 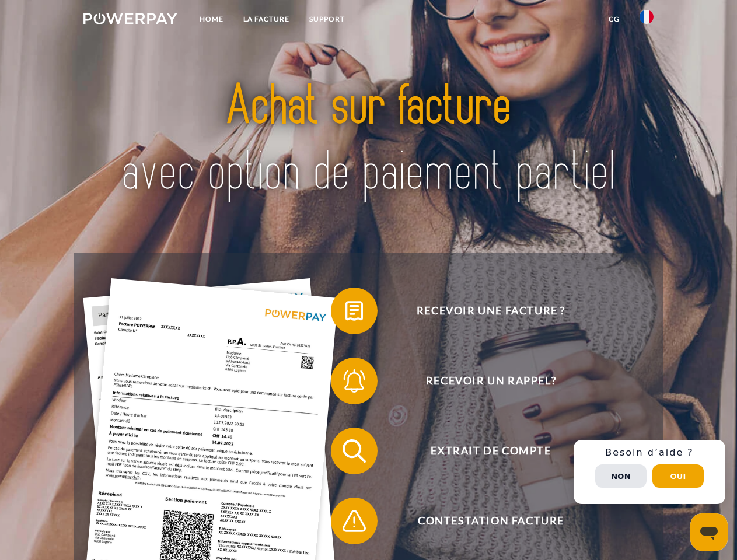 I want to click on img: qb_warning.svg, so click(x=355, y=521).